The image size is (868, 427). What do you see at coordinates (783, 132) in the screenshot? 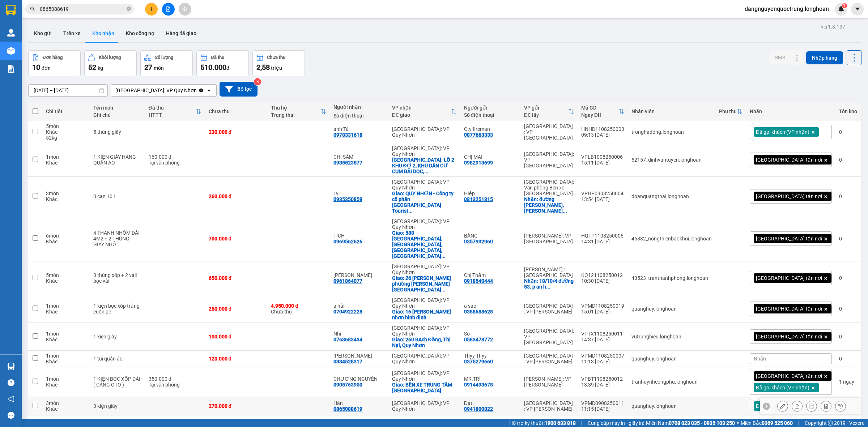
I see `span: Đã gọi khách (VP nhận)` at bounding box center [783, 132].